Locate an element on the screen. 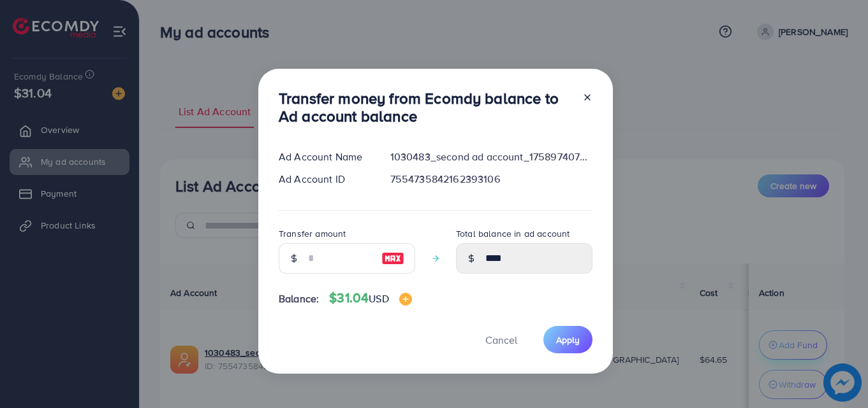 The image size is (868, 408). h3: Transfer money from Ecomdy balance to Ad account balance is located at coordinates (425, 108).